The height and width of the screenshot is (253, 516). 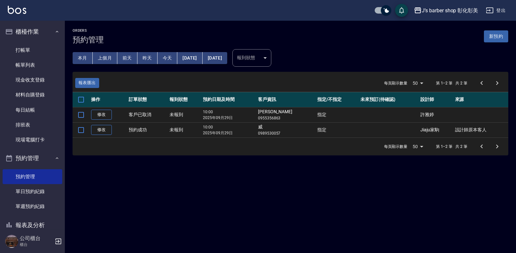 I want to click on a: 單週預約紀錄, so click(x=32, y=207).